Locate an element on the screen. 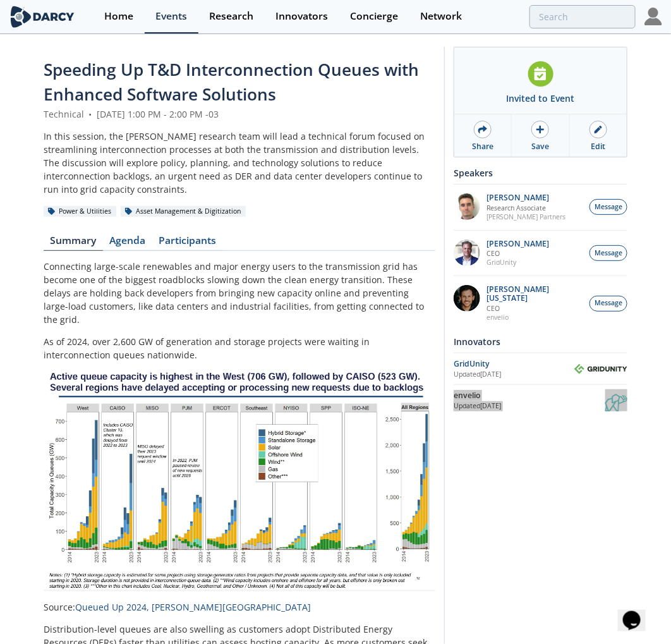  input: Advanced Search is located at coordinates (583, 17).